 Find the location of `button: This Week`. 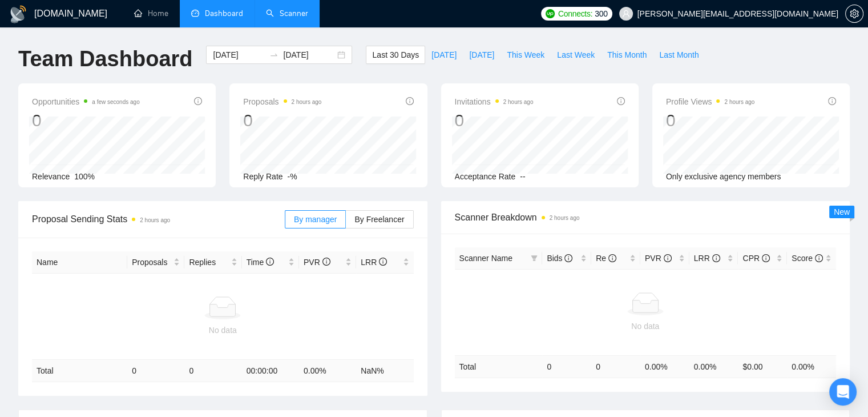

button: This Week is located at coordinates (526, 55).